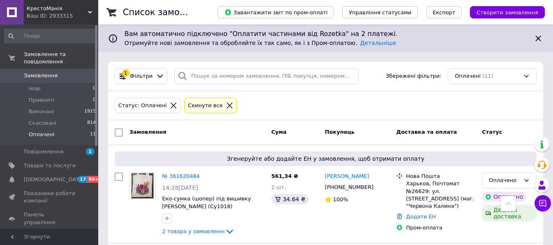 This screenshot has width=553, height=245. What do you see at coordinates (440, 176) in the screenshot?
I see `div: Нова Пошта` at bounding box center [440, 176].